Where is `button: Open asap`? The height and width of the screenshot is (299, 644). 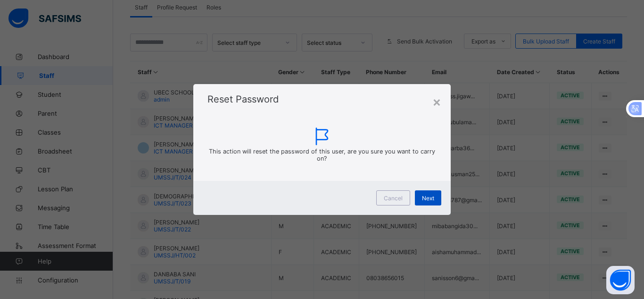
button: Open asap is located at coordinates (621, 280).